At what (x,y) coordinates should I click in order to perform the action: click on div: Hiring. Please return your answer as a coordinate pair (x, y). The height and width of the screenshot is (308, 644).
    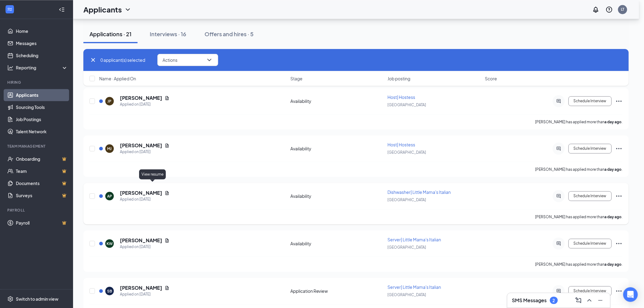
    Looking at the image, I should click on (37, 82).